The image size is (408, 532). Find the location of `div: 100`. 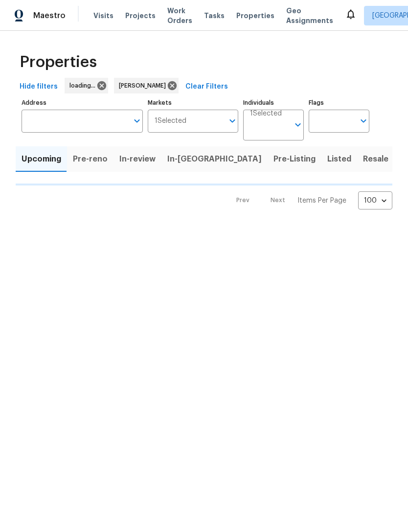

div: 100 is located at coordinates (376, 201).